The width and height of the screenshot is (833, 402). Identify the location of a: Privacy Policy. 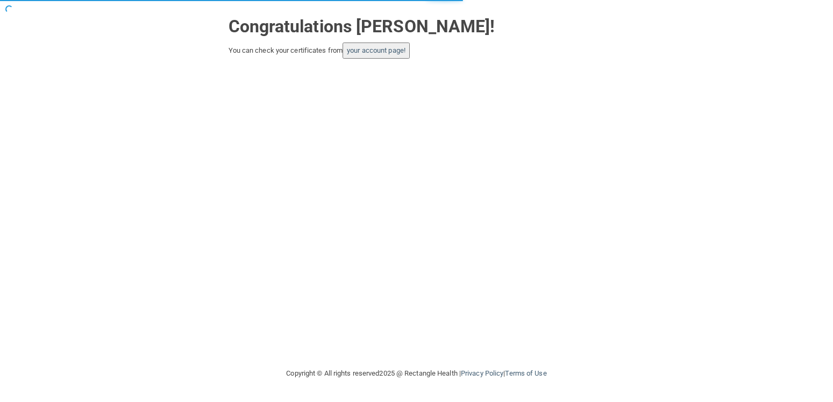
(482, 373).